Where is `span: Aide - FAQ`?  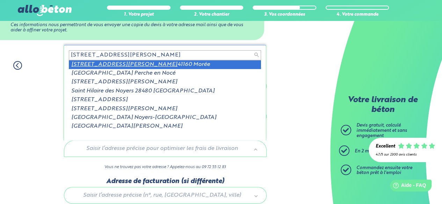
span: Aide - FAQ is located at coordinates (34, 8).